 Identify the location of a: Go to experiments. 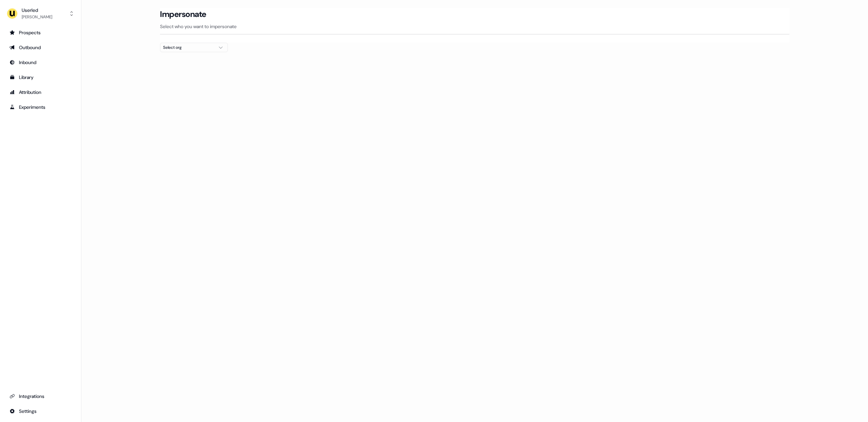
(41, 108).